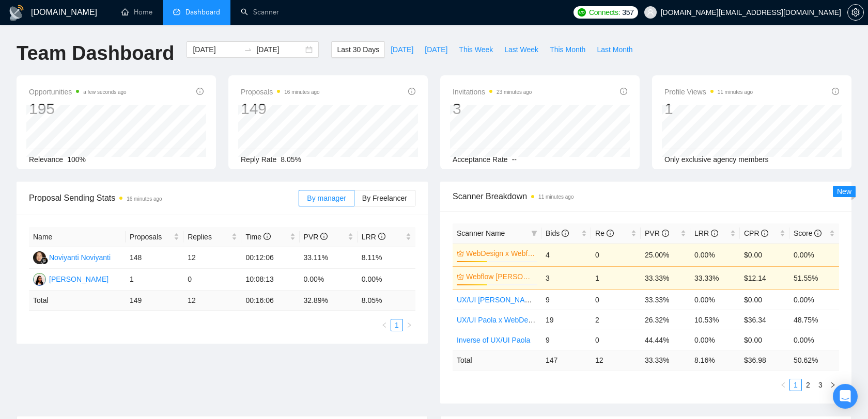 Image resolution: width=868 pixels, height=419 pixels. What do you see at coordinates (280, 49) in the screenshot?
I see `input: End date` at bounding box center [280, 49].